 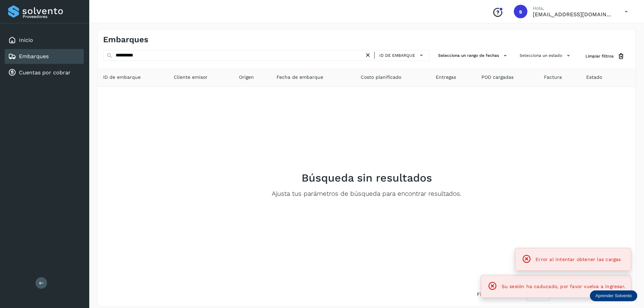 What do you see at coordinates (45, 72) in the screenshot?
I see `div: Cuentas por cobrar` at bounding box center [45, 72].